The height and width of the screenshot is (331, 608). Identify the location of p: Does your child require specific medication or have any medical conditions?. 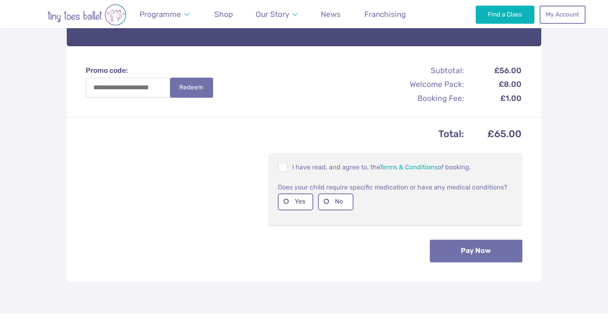
(395, 187).